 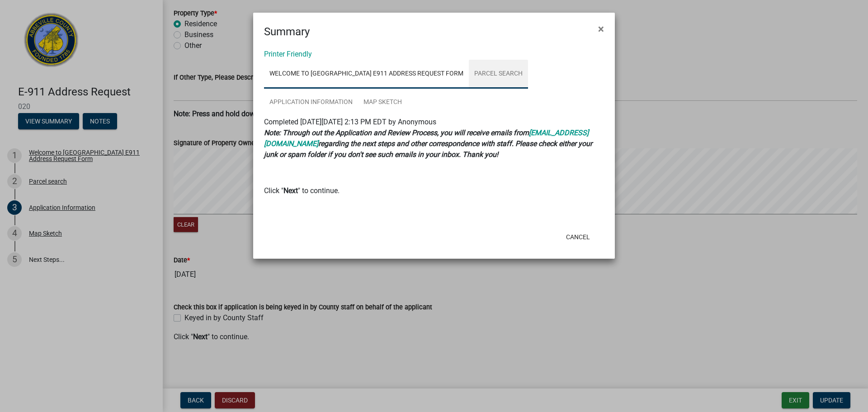 I want to click on button: Close, so click(x=601, y=29).